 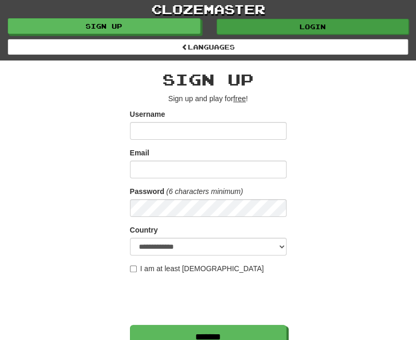 What do you see at coordinates (148, 114) in the screenshot?
I see `label: Username` at bounding box center [148, 114].